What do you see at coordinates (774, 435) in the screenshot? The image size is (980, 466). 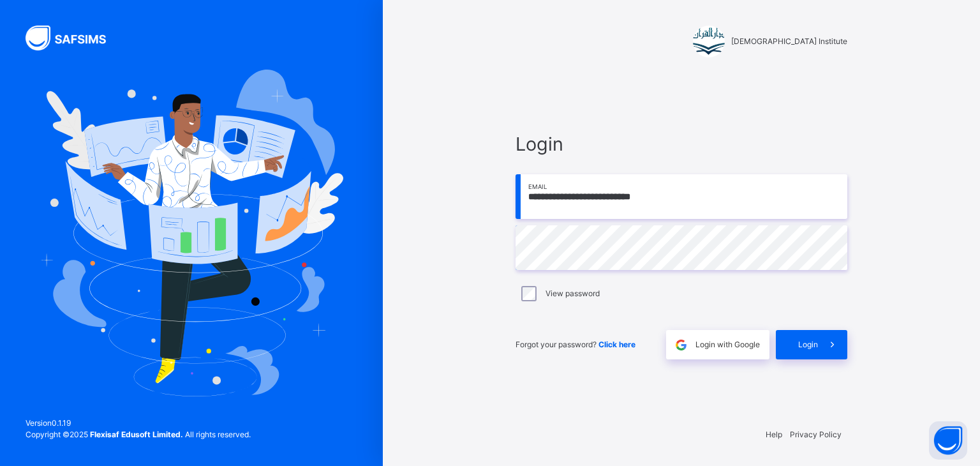 I see `a: Help` at bounding box center [774, 435].